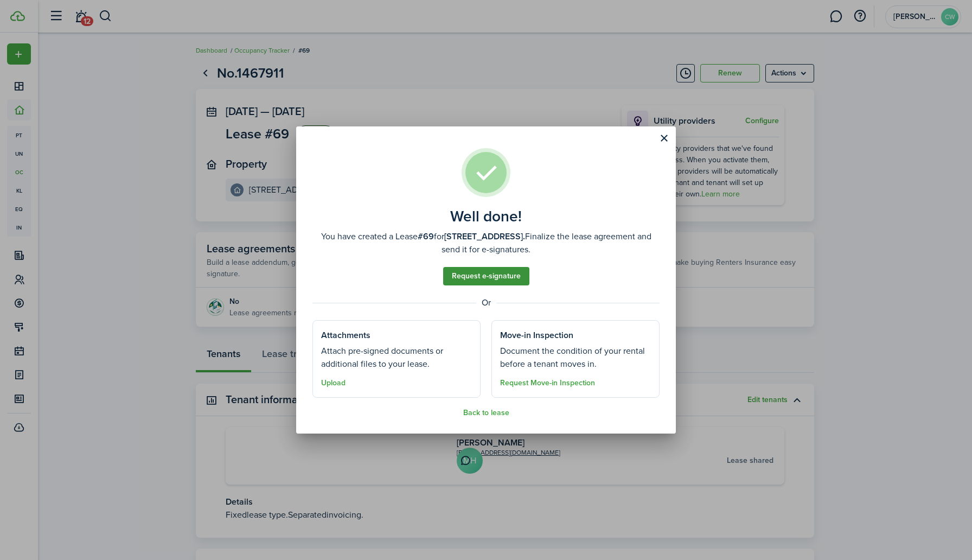 This screenshot has height=560, width=972. I want to click on well-done-title: Well done!, so click(486, 216).